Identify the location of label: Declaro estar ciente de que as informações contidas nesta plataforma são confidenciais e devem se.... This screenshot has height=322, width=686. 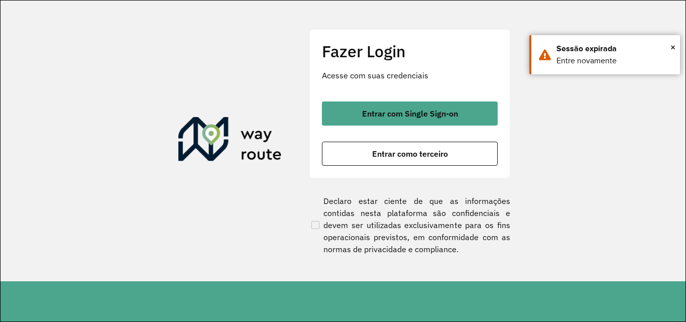
(410, 225).